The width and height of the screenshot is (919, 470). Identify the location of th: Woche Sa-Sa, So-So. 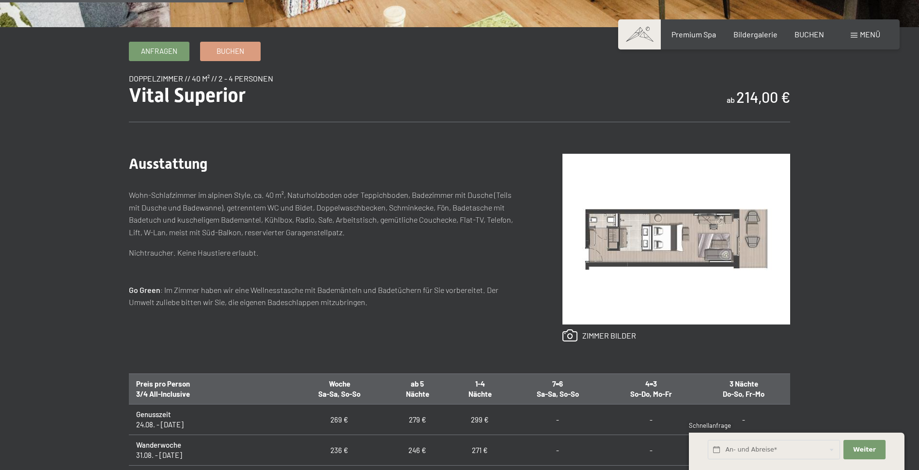
(339, 389).